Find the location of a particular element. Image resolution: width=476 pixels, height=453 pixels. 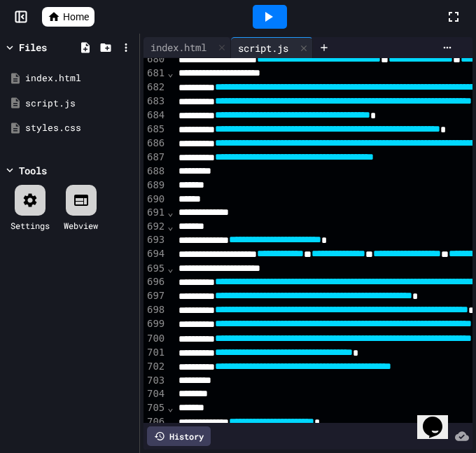

div: 687 is located at coordinates (155, 157).